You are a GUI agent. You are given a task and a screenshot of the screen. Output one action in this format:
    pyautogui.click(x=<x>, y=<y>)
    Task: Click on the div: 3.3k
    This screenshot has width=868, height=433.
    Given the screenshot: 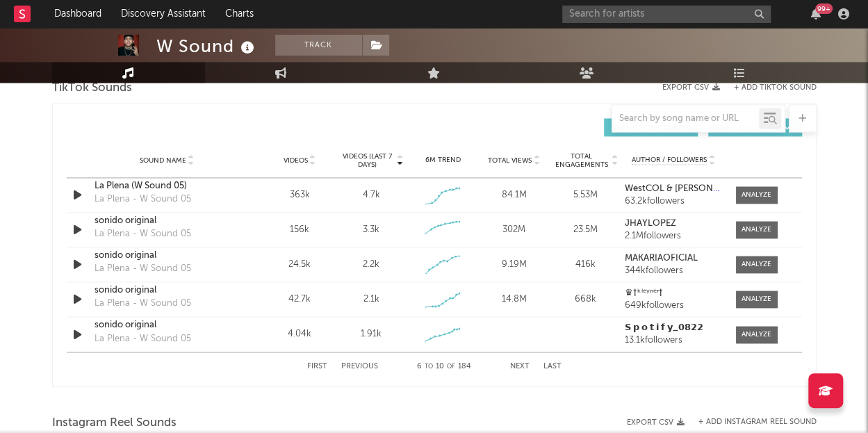 What is the action you would take?
    pyautogui.click(x=371, y=230)
    